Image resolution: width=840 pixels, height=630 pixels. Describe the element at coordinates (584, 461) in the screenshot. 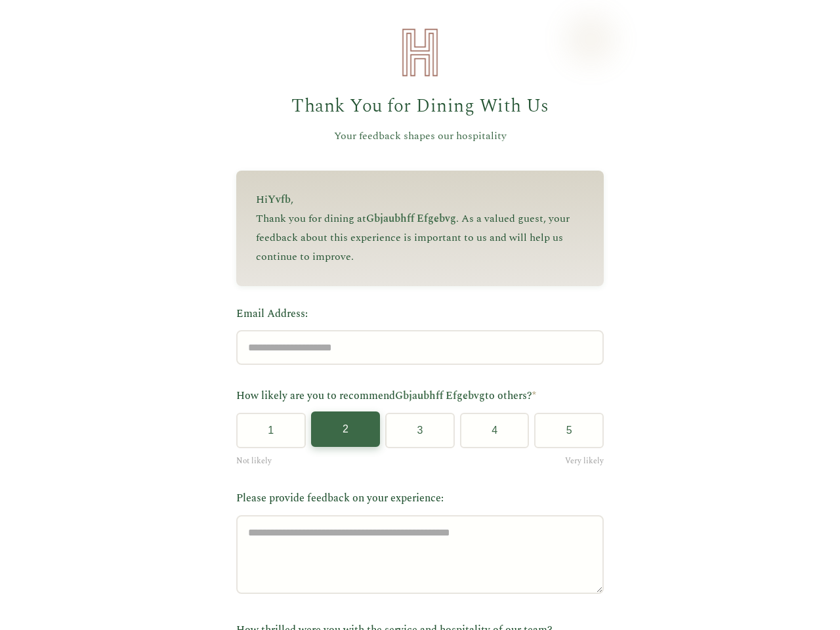

I see `span: Very likely` at that location.